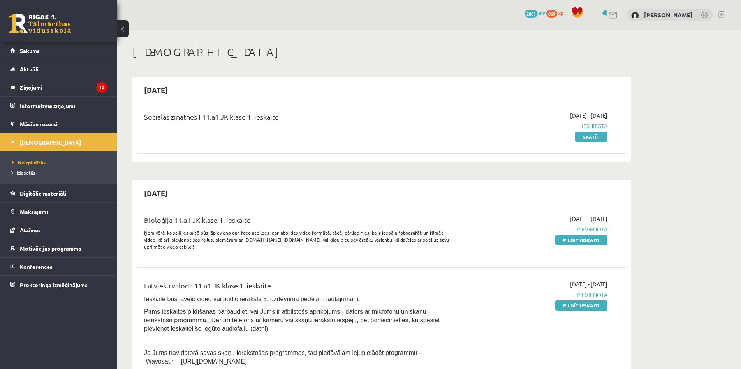 The image size is (741, 369). Describe the element at coordinates (58, 248) in the screenshot. I see `a: Motivācijas programma` at that location.